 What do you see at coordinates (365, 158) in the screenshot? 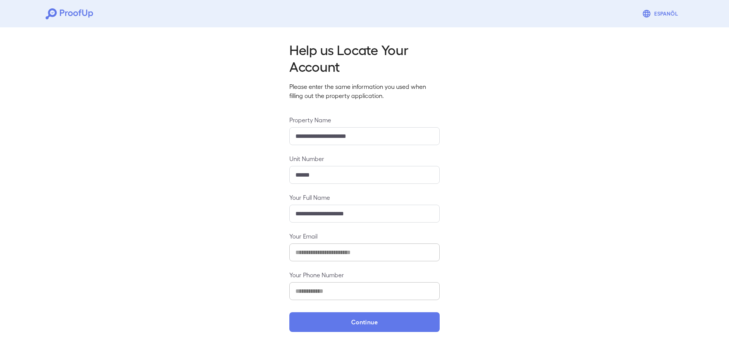
I see `label: Unit Number` at bounding box center [365, 158].